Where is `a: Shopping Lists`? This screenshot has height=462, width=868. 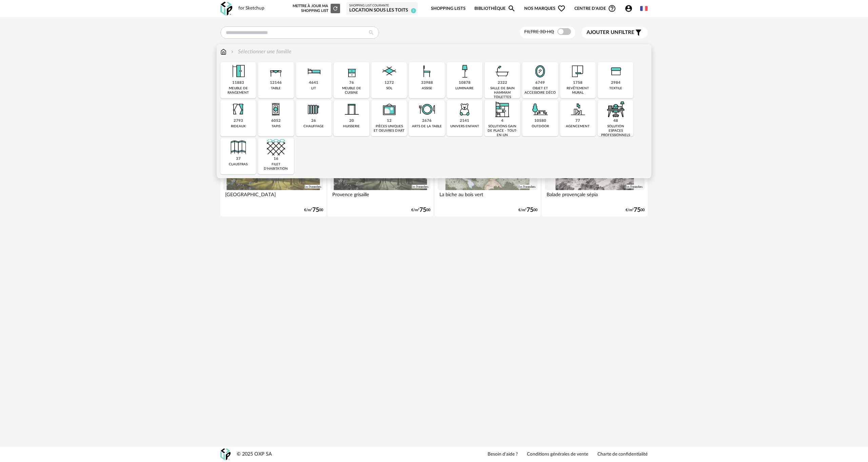 a: Shopping Lists is located at coordinates (448, 8).